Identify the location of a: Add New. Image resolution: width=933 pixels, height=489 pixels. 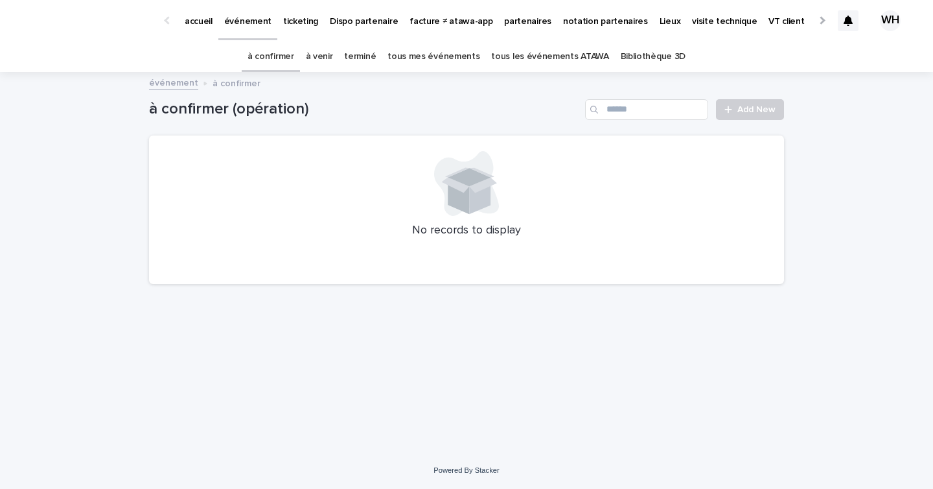
(750, 110).